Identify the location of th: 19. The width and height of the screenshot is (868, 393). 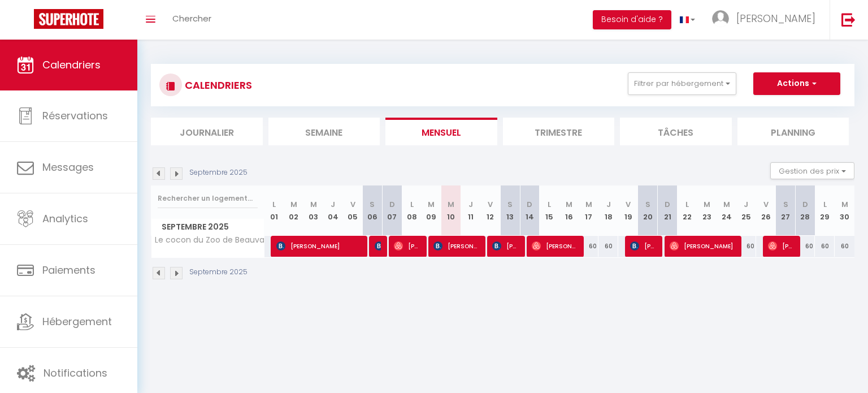
(628, 210).